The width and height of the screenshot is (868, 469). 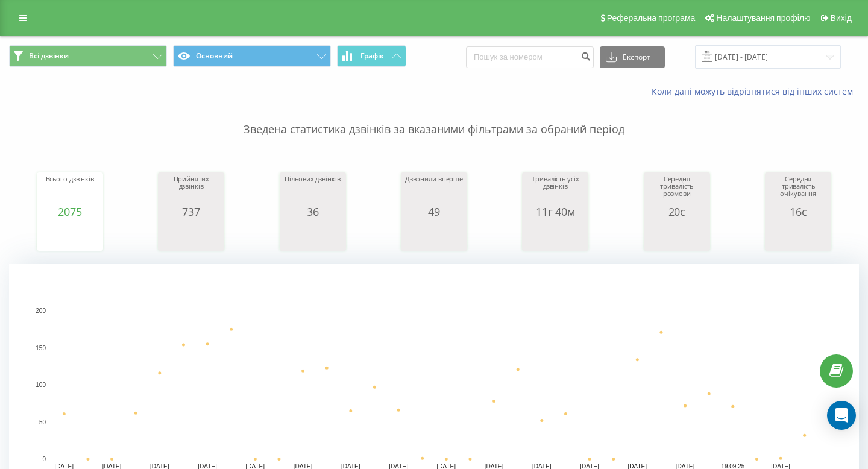 What do you see at coordinates (798, 190) in the screenshot?
I see `div: Середня тривалість очікування` at bounding box center [798, 190].